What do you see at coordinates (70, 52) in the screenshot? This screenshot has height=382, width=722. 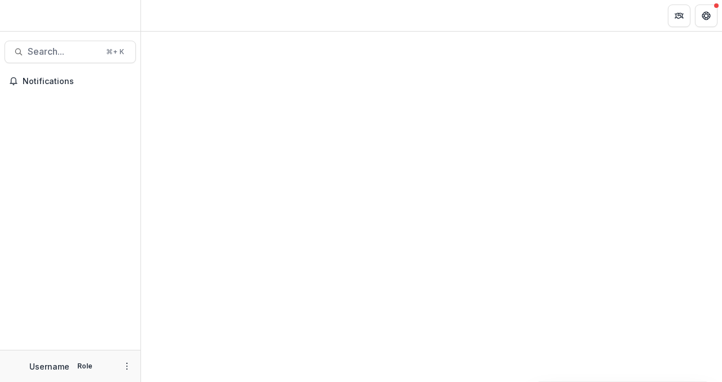 I see `button: Search...` at bounding box center [70, 52].